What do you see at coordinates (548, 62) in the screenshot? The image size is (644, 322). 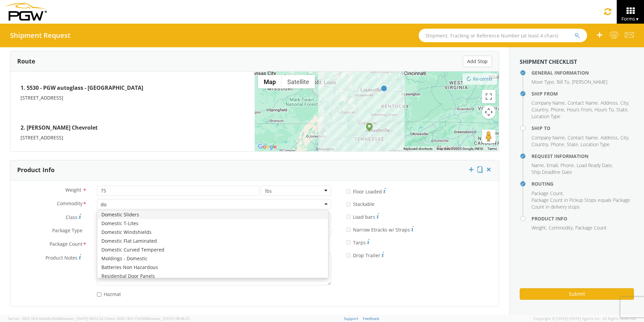 I see `strong: Shipment Checklist` at bounding box center [548, 62].